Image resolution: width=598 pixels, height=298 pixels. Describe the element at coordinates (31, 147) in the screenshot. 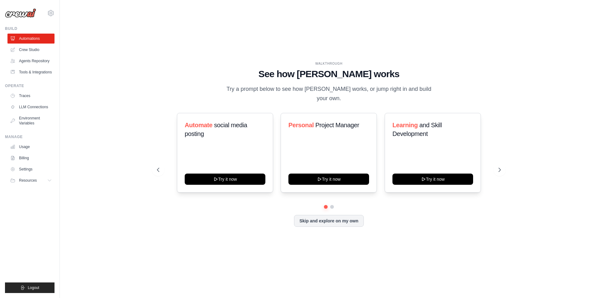

I see `a: Usage` at that location.